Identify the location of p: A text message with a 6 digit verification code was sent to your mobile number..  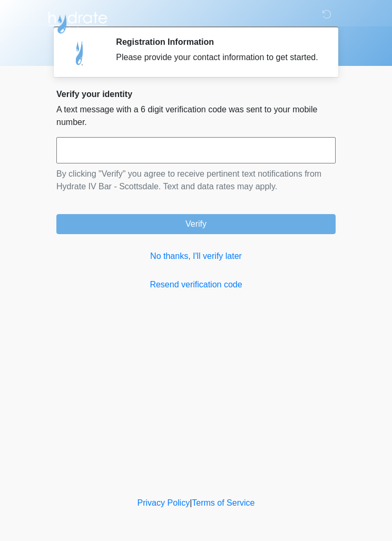
(196, 116).